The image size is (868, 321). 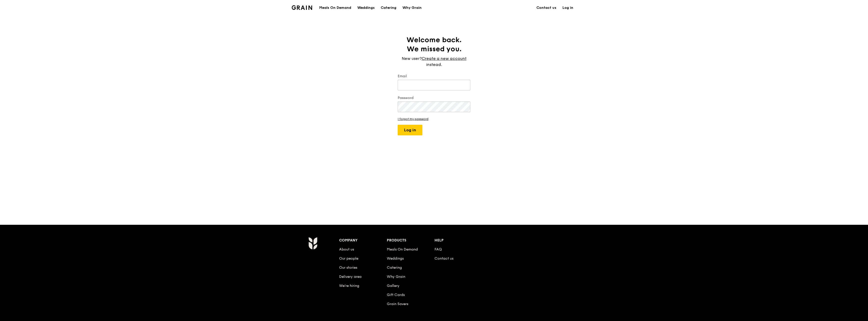 What do you see at coordinates (434, 64) in the screenshot?
I see `span: instead.` at bounding box center [434, 64].